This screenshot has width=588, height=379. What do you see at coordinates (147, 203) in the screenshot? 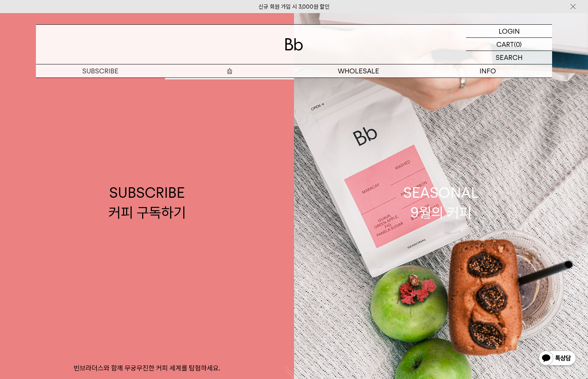
I see `div: SUBSCRIBE 커피 구독하기` at bounding box center [147, 203].